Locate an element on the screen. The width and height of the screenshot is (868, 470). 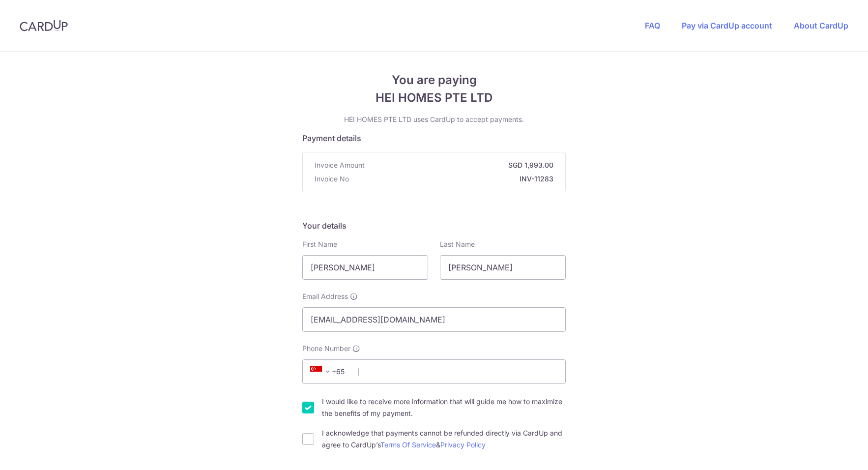
a: Privacy Policy is located at coordinates (463, 445).